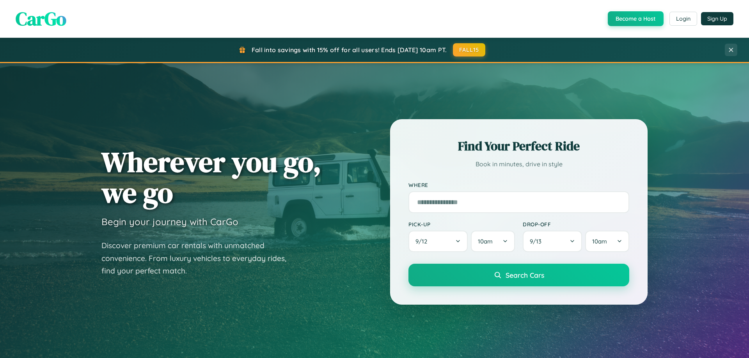  What do you see at coordinates (423, 241) in the screenshot?
I see `span: 9 / 12` at bounding box center [423, 241].